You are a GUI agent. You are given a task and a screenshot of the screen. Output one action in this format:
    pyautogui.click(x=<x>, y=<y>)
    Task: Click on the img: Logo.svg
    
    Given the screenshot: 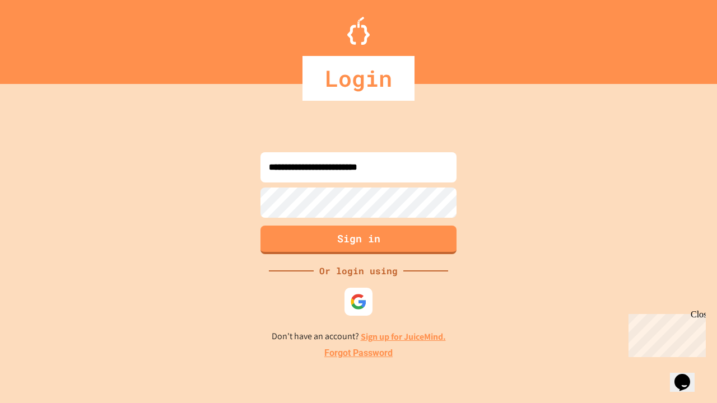 What is the action you would take?
    pyautogui.click(x=358, y=31)
    